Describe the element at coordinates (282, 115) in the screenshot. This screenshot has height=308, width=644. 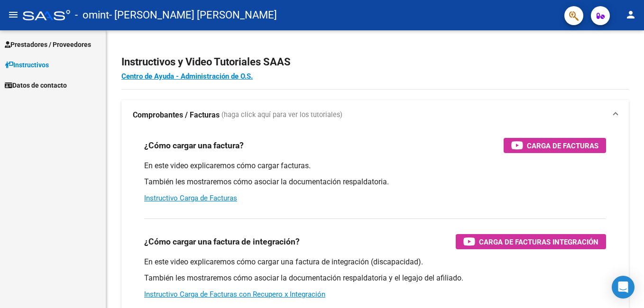
I see `span: (haga click aquí para ver los tutoriales)` at that location.